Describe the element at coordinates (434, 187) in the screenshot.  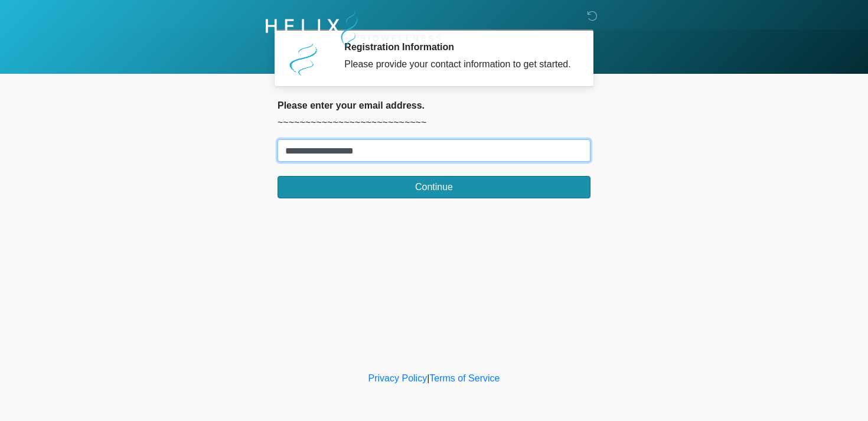
I see `button: Continue` at that location.